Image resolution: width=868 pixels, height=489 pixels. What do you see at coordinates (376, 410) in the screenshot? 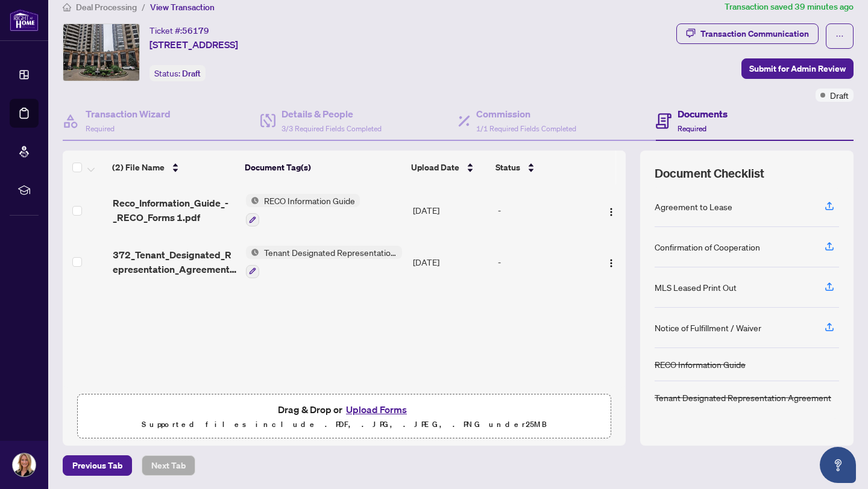
I see `button: Upload Forms` at bounding box center [376, 410].